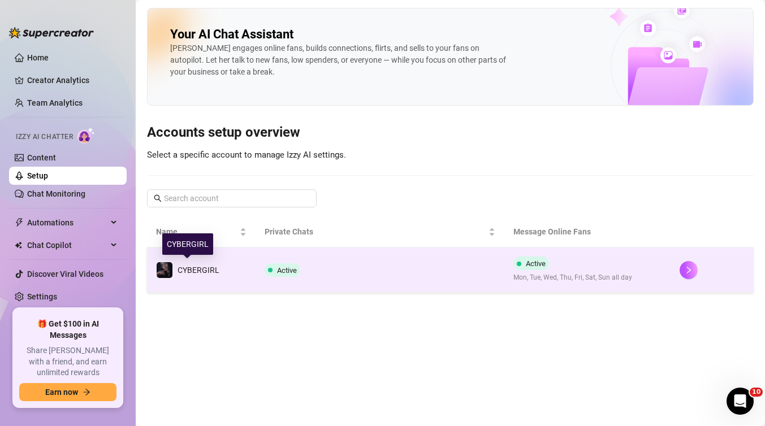 The height and width of the screenshot is (426, 765). Describe the element at coordinates (165, 270) in the screenshot. I see `img: CYBERGIRL` at that location.